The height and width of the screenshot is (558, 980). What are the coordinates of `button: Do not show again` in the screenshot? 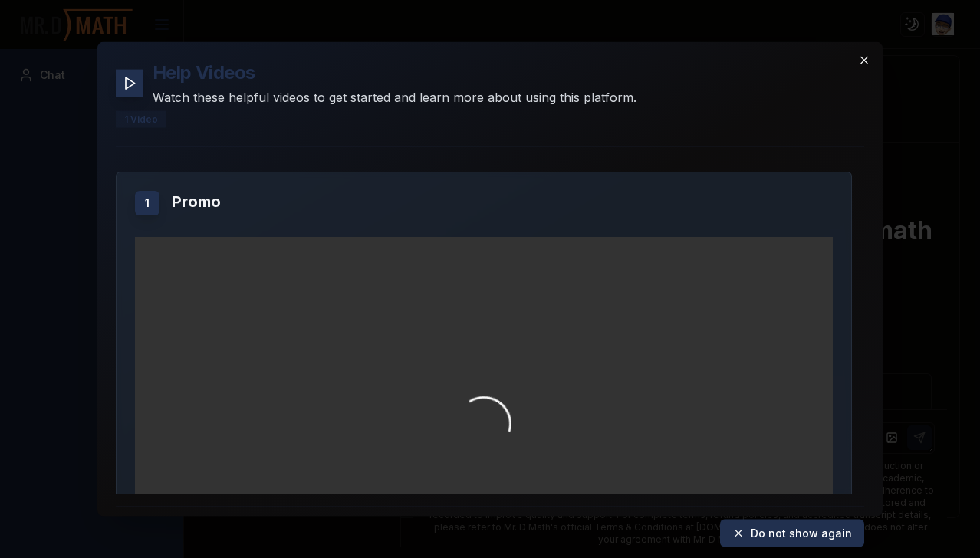 It's located at (792, 533).